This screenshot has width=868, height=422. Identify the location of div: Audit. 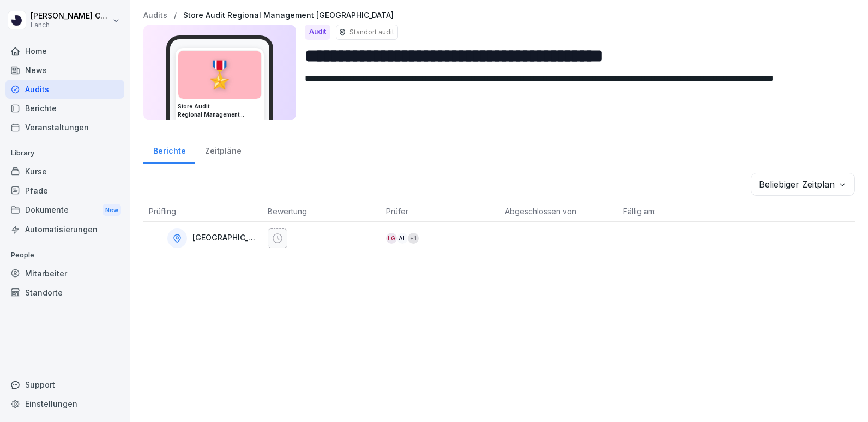
(317, 32).